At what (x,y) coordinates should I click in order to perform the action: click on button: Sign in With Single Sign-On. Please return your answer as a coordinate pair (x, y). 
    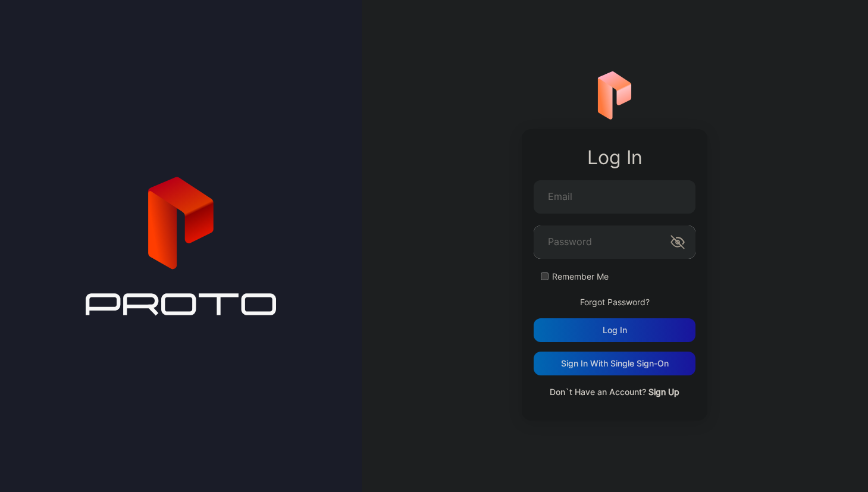
    Looking at the image, I should click on (615, 364).